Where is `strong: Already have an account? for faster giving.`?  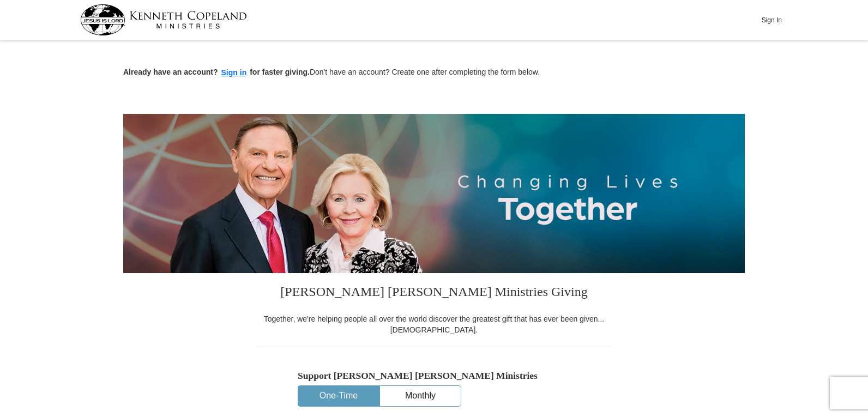
strong: Already have an account? for faster giving. is located at coordinates (217, 72).